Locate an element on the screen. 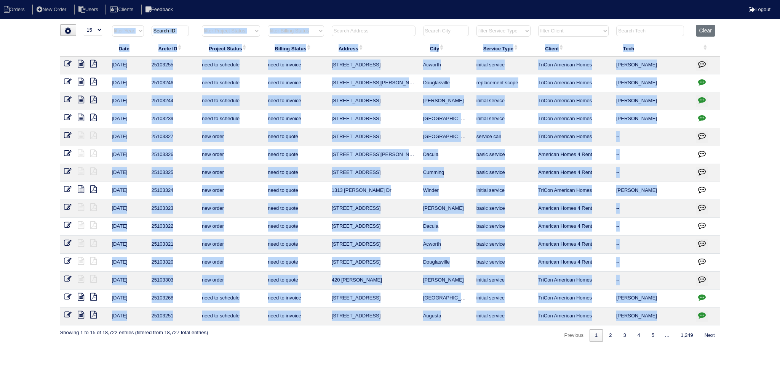 The height and width of the screenshot is (375, 780). th: : activate to sort column ascending is located at coordinates (706, 48).